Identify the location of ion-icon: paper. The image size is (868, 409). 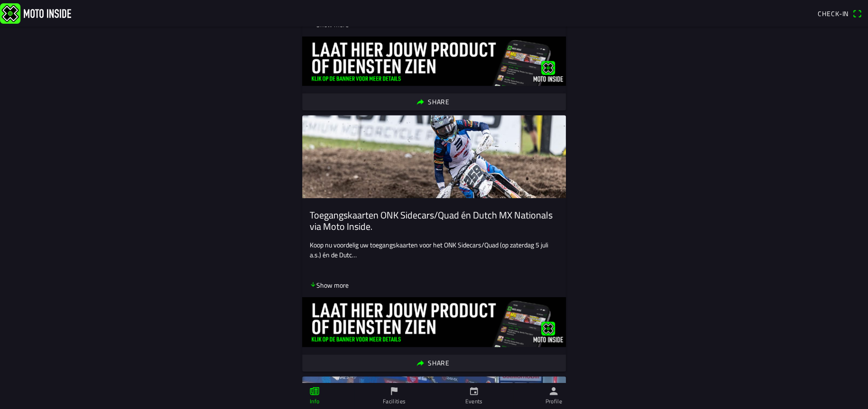
(314, 391).